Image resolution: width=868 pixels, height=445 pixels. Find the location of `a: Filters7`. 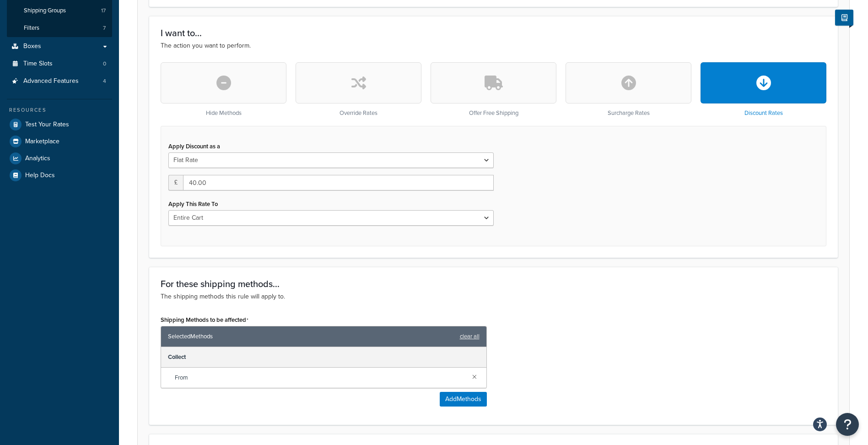

a: Filters7 is located at coordinates (60, 28).